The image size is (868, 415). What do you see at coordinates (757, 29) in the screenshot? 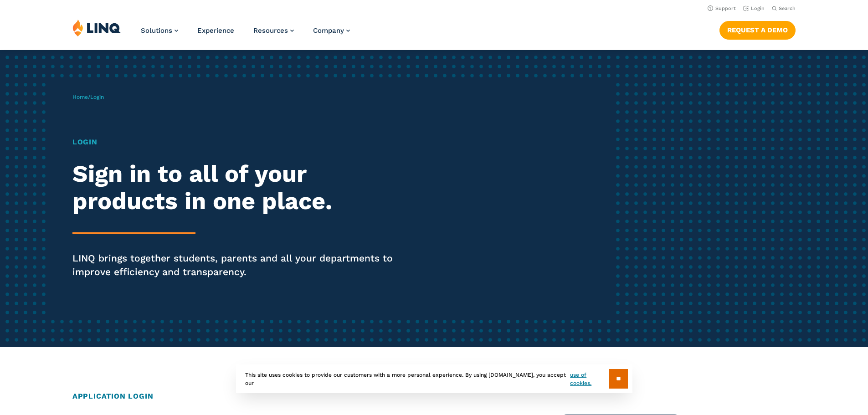
I see `nav: Button Navigation` at bounding box center [757, 29].